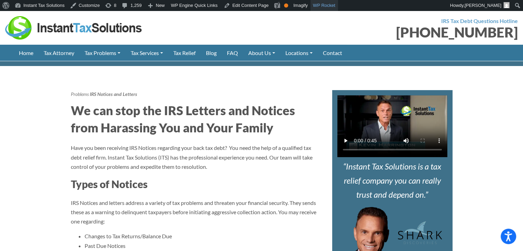 This screenshot has width=523, height=251. I want to click on li: Past Due Notices, so click(203, 246).